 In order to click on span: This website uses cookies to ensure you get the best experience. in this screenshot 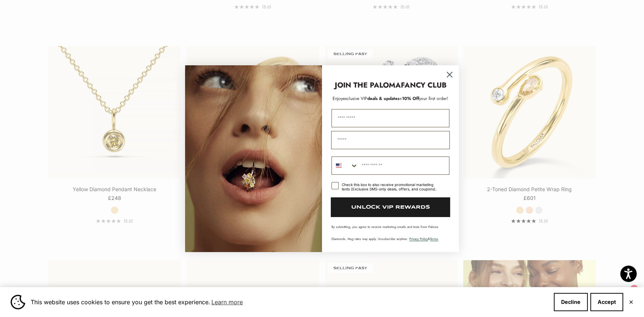, I will do `click(289, 302)`.